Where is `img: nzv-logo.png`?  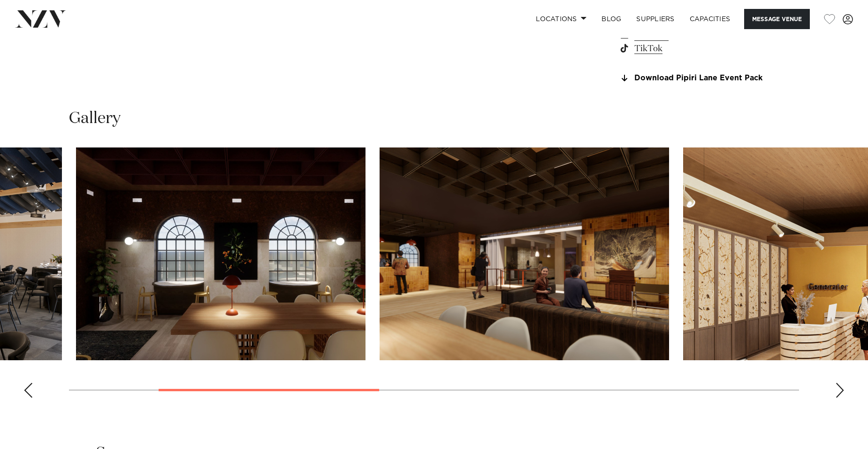
img: nzv-logo.png is located at coordinates (40, 19).